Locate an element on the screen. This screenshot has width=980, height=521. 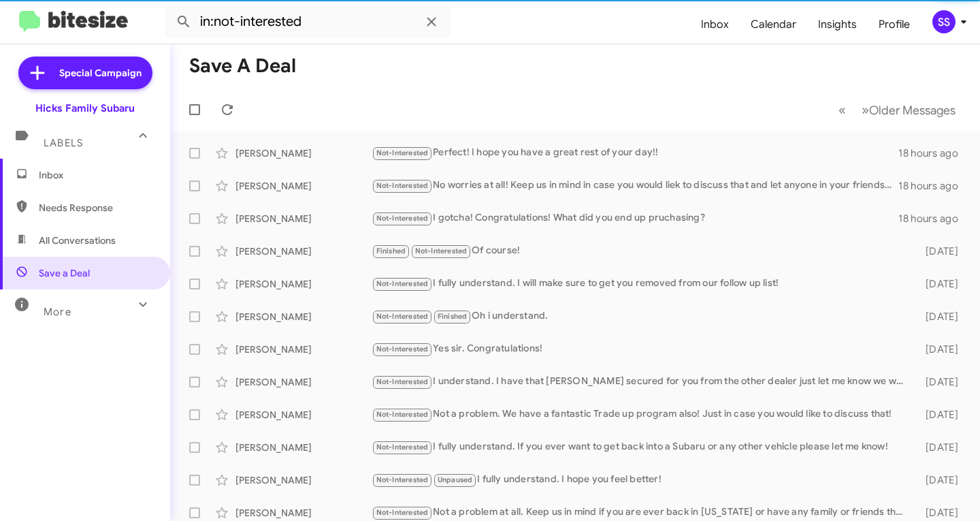
div: Hicks Family Subaru is located at coordinates (85, 108).